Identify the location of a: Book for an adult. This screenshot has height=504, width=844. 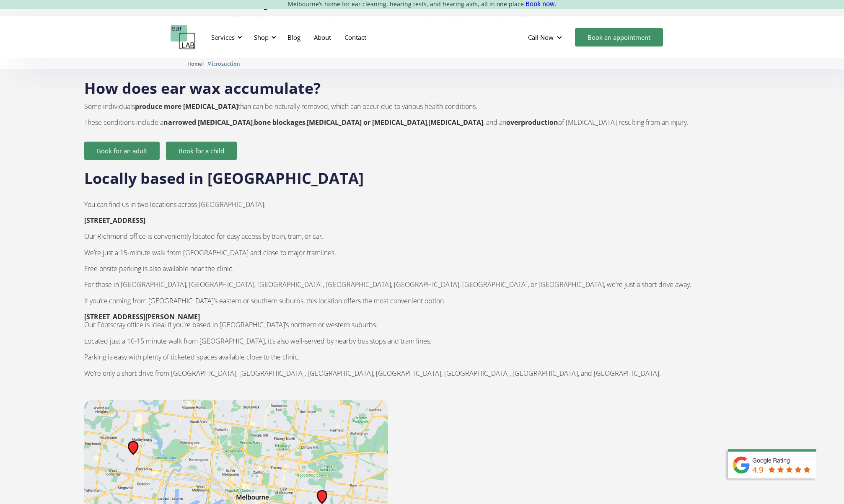
(122, 151).